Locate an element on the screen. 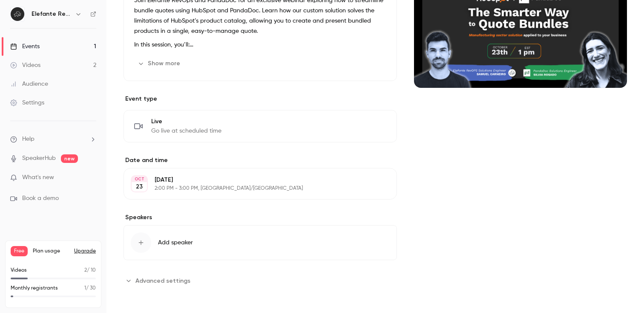 This screenshot has height=313, width=644. p: / 30 is located at coordinates (90, 288).